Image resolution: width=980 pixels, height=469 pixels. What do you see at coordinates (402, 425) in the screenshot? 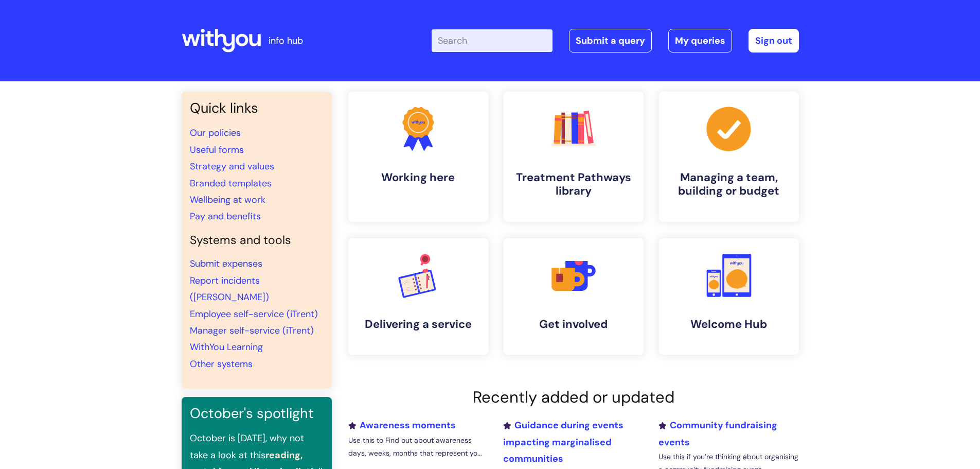
I see `a: Awareness moments` at bounding box center [402, 425].